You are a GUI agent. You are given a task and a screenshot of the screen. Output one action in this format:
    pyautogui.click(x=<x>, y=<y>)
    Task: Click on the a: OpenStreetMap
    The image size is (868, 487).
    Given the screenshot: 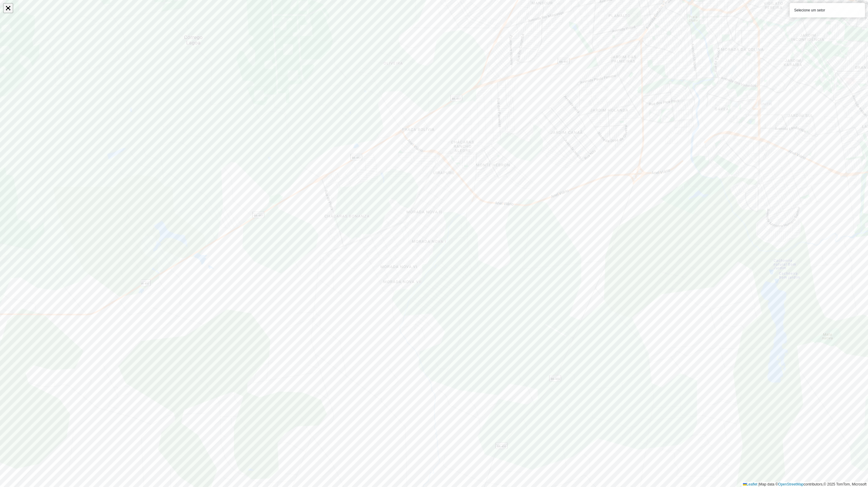 What is the action you would take?
    pyautogui.click(x=790, y=484)
    